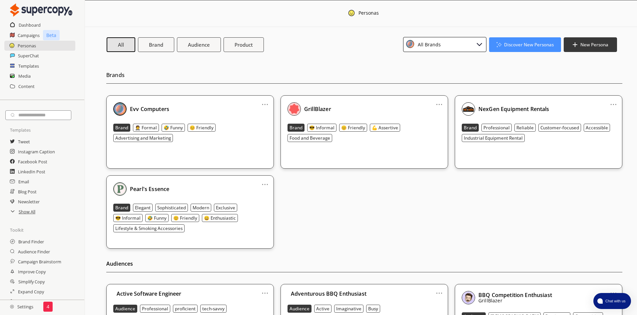 This screenshot has height=315, width=637. I want to click on h2: Tweet, so click(24, 142).